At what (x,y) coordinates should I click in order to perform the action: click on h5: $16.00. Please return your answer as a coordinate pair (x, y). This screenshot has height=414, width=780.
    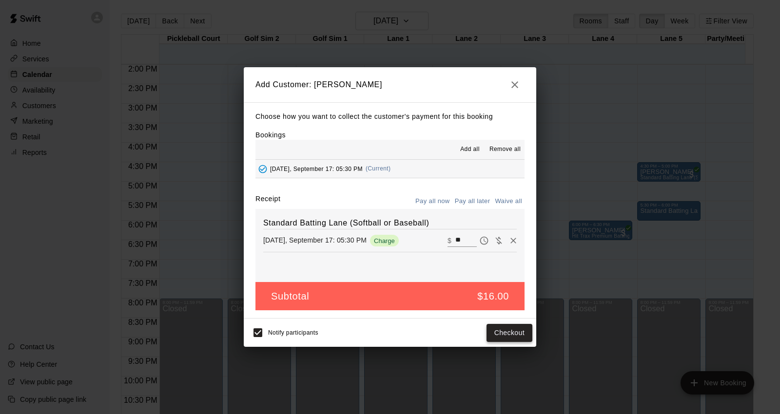
    Looking at the image, I should click on (493, 296).